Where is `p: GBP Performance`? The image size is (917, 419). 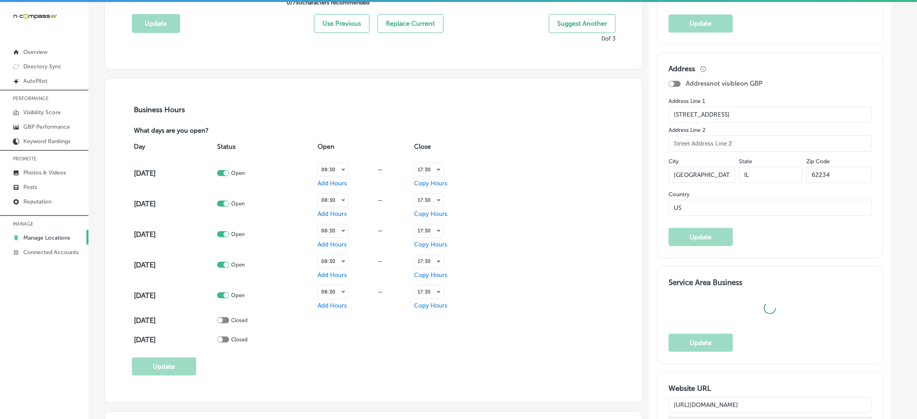
p: GBP Performance is located at coordinates (47, 127).